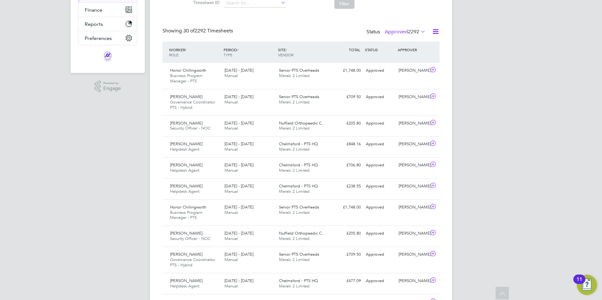 This screenshot has width=602, height=300. Describe the element at coordinates (380, 50) in the screenshot. I see `div: STATUS` at that location.